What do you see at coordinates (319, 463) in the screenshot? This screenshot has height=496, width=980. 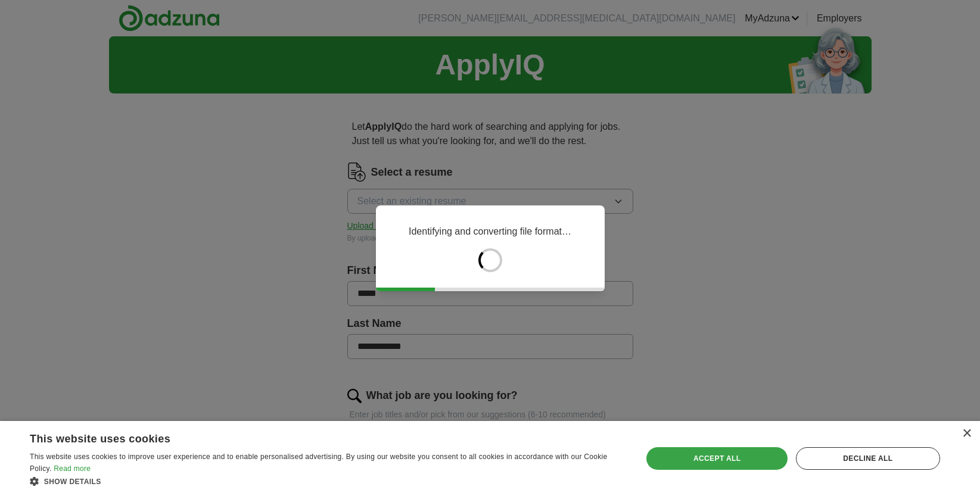 I see `span: This website uses cookies to improve user experience and to enable personalised advertising. By u...` at bounding box center [319, 463].